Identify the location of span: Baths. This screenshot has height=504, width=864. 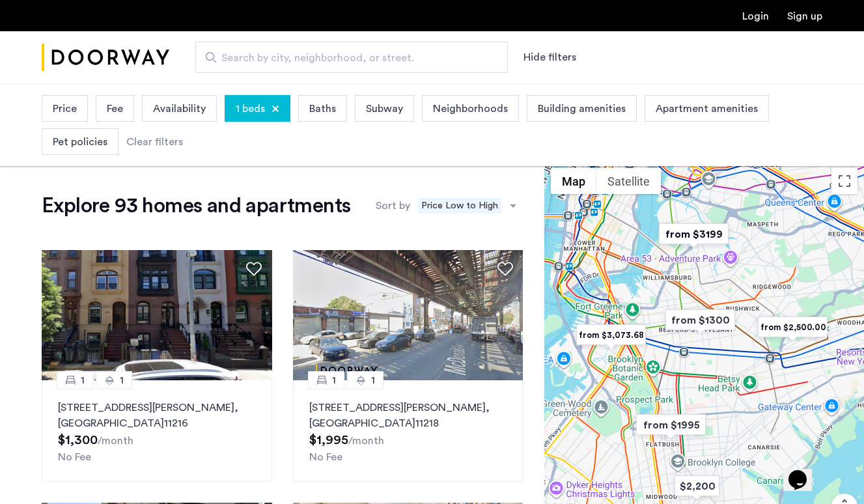
(322, 109).